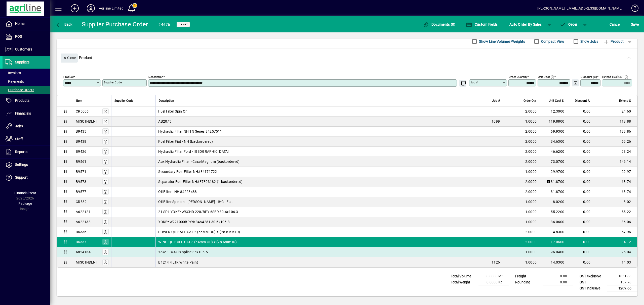 The image size is (644, 305). I want to click on div: B9561, so click(81, 161).